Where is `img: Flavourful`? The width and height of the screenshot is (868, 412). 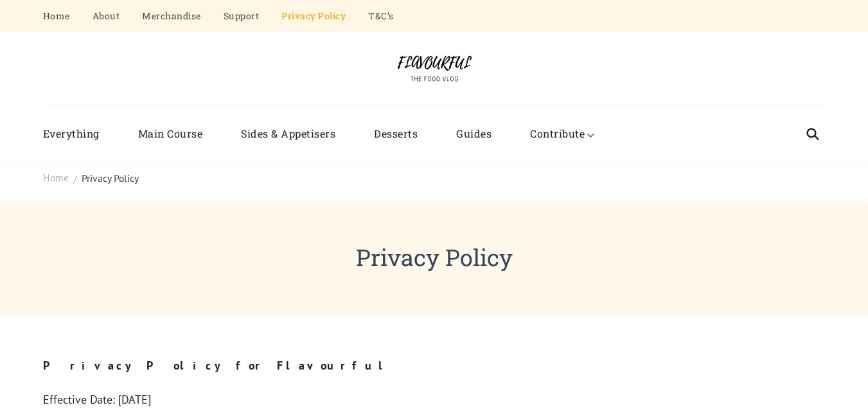 img: Flavourful is located at coordinates (434, 68).